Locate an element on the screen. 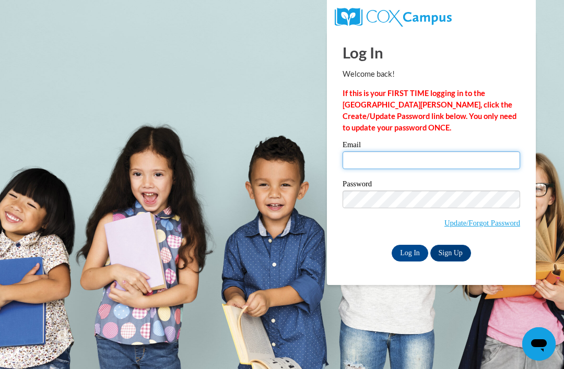 Image resolution: width=564 pixels, height=369 pixels. img: COX Campus is located at coordinates (393, 17).